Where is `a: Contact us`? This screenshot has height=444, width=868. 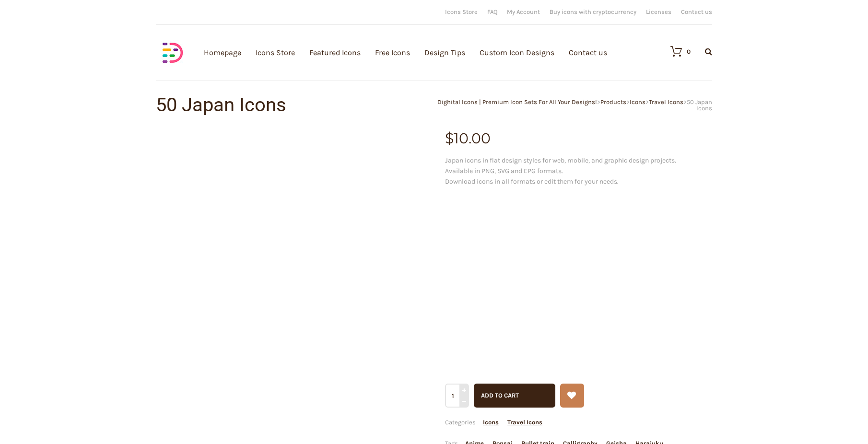
a: Contact us is located at coordinates (696, 11).